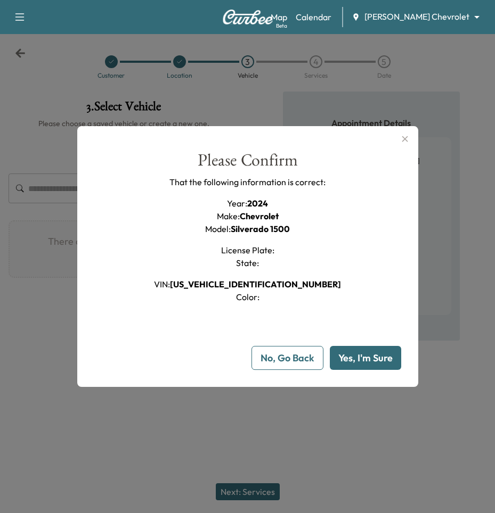  I want to click on h1: Model :, so click(247, 229).